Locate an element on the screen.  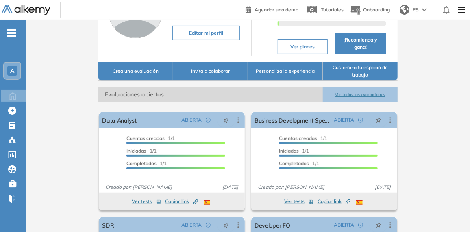
a: Business Development Specialist is located at coordinates (292, 120).